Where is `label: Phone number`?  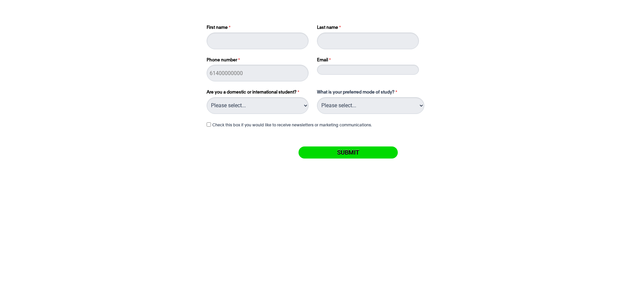
label: Phone number is located at coordinates (258, 61).